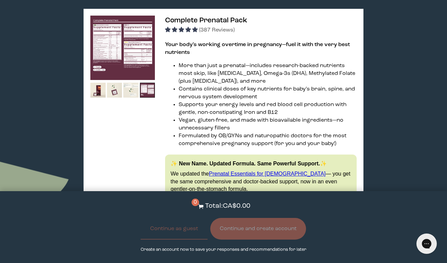 Image resolution: width=447 pixels, height=263 pixels. I want to click on li: Formulated by OB/GYNs and naturopathic doctors for the most comprehensive pregnancy support (for ..., so click(267, 140).